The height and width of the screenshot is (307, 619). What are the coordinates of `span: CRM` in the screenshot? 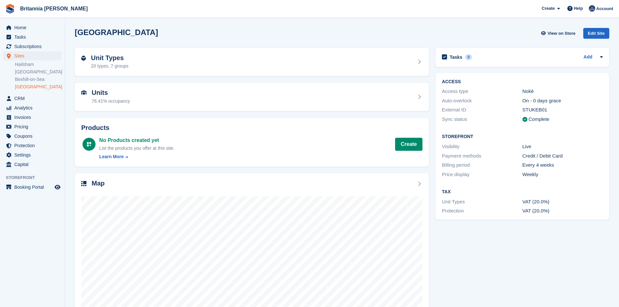 It's located at (34, 98).